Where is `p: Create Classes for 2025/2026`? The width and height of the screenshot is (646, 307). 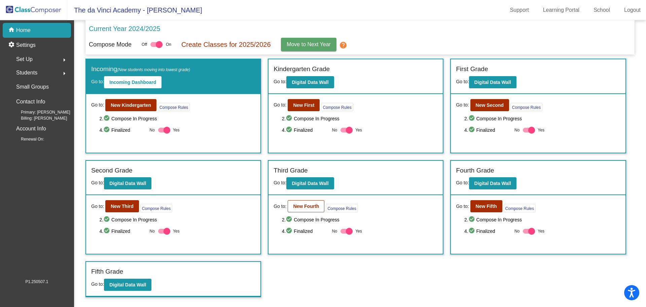 p: Create Classes for 2025/2026 is located at coordinates (226, 44).